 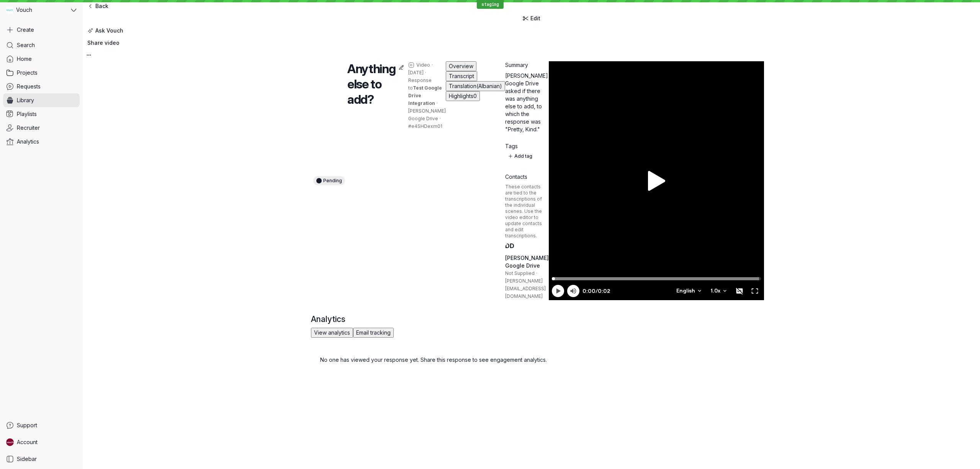 What do you see at coordinates (461, 66) in the screenshot?
I see `span: Overview` at bounding box center [461, 66].